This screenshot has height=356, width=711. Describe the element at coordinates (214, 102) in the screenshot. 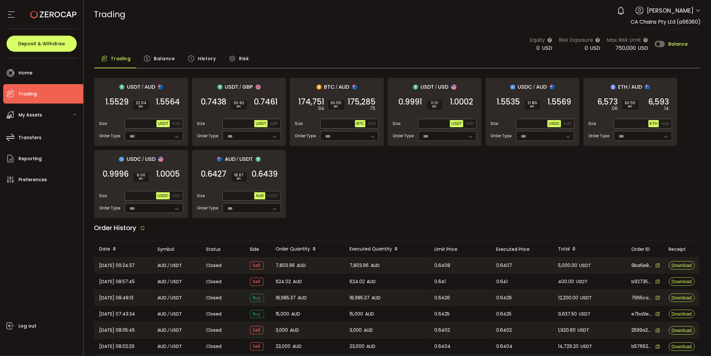

I see `span: 0.7438` at that location.